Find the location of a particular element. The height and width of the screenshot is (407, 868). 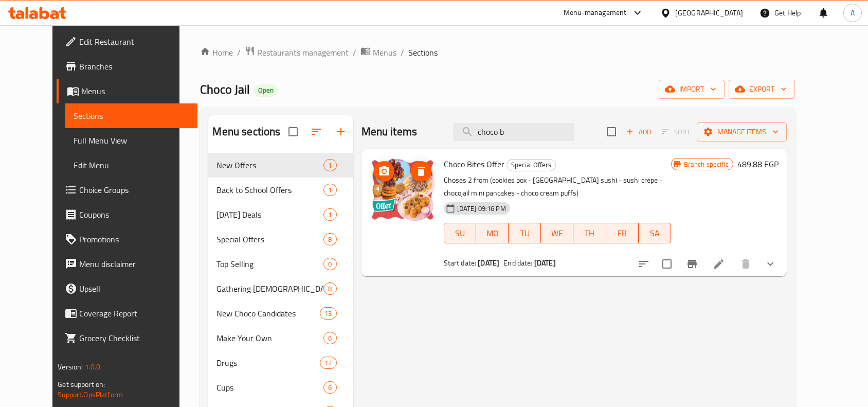

a: Edit menu item is located at coordinates (719, 264).